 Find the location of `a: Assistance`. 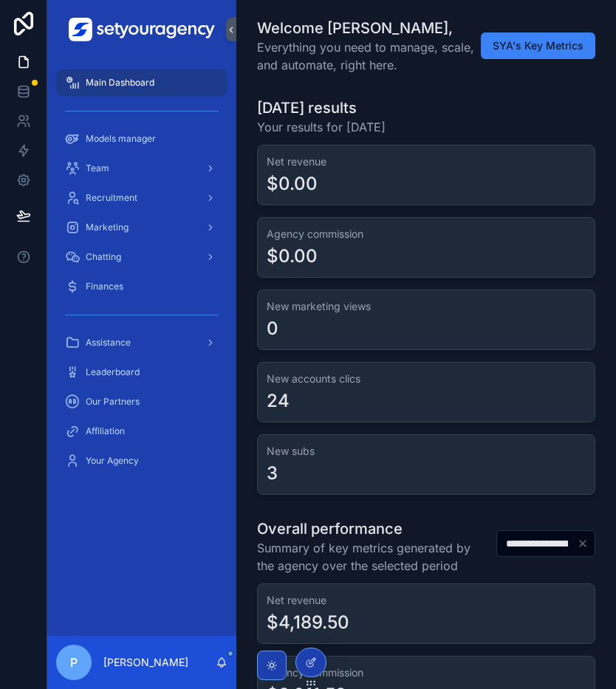

a: Assistance is located at coordinates (141, 343).